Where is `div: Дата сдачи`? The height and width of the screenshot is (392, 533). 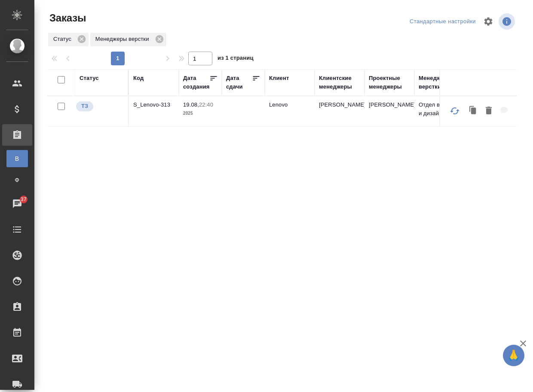 div: Дата сдачи is located at coordinates (239, 82).